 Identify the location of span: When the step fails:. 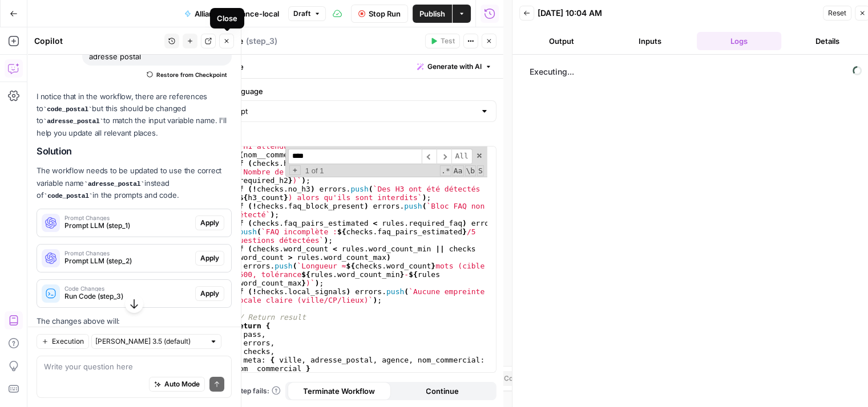
(242, 391).